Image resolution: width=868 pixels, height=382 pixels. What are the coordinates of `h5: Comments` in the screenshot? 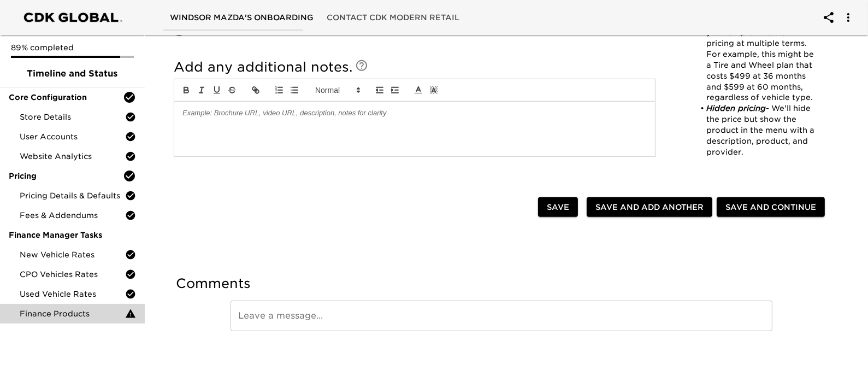 It's located at (501, 283).